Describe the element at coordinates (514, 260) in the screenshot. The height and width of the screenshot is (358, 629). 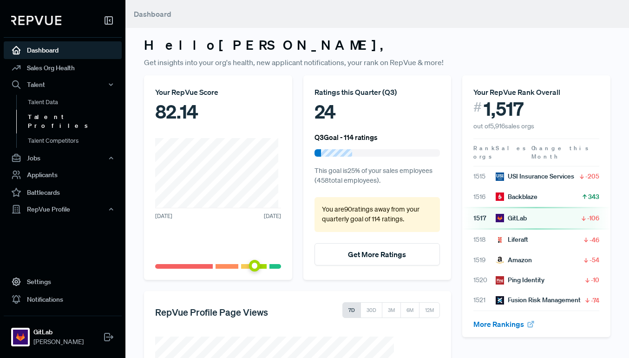
I see `div: Amazon` at that location.